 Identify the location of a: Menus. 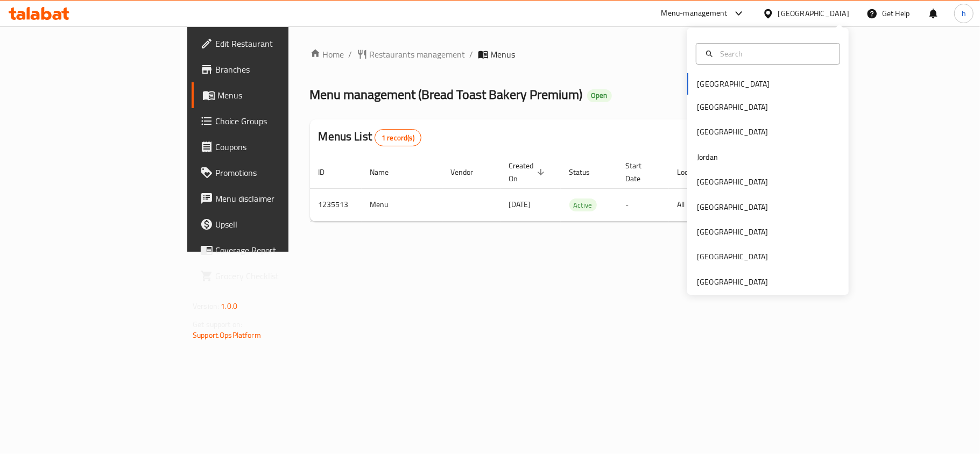
(271, 95).